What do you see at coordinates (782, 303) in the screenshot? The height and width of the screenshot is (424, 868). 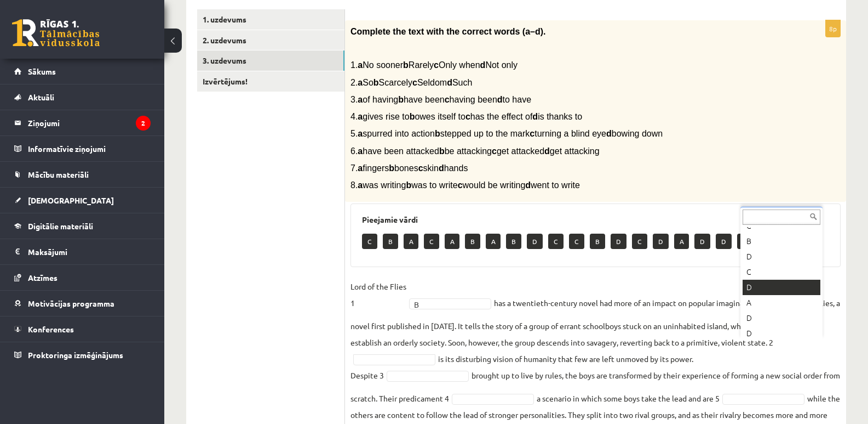 I see `div: A` at bounding box center [782, 303].